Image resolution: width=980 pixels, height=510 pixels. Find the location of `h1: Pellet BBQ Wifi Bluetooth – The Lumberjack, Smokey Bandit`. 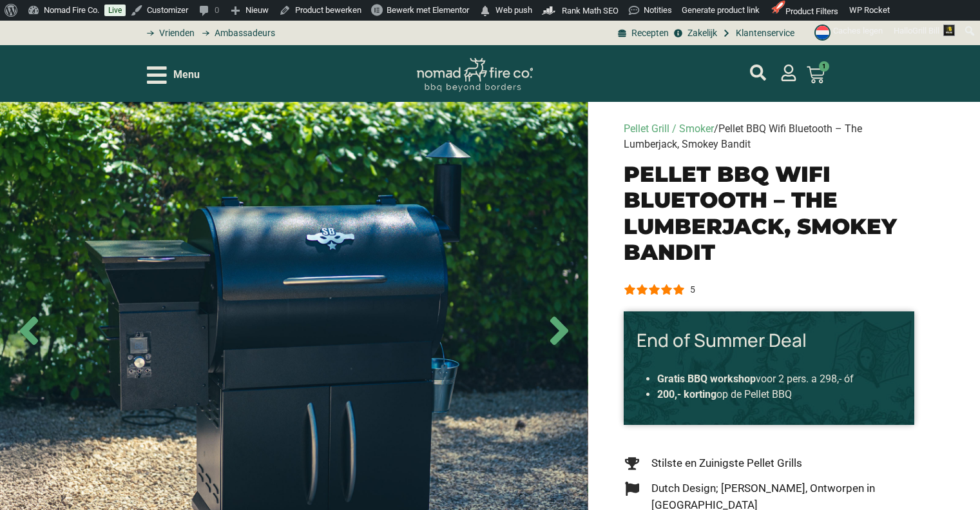

h1: Pellet BBQ Wifi Bluetooth – The Lumberjack, Smokey Bandit is located at coordinates (769, 213).